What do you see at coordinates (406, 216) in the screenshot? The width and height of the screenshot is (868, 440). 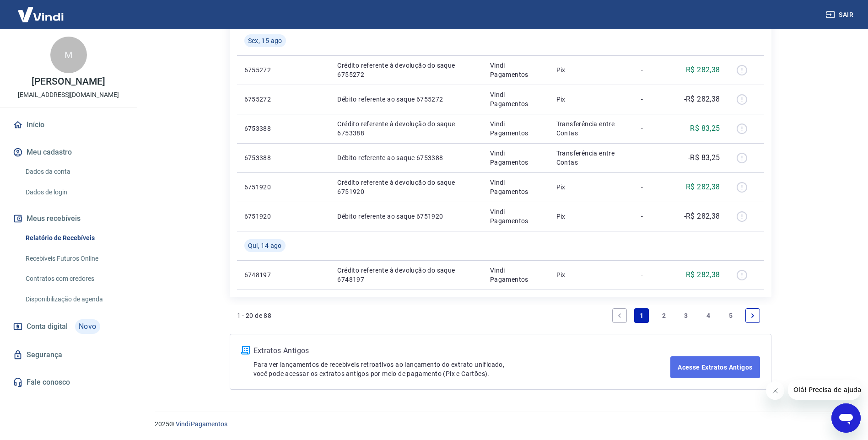 I see `p: Débito referente ao saque 6751920` at bounding box center [406, 216].